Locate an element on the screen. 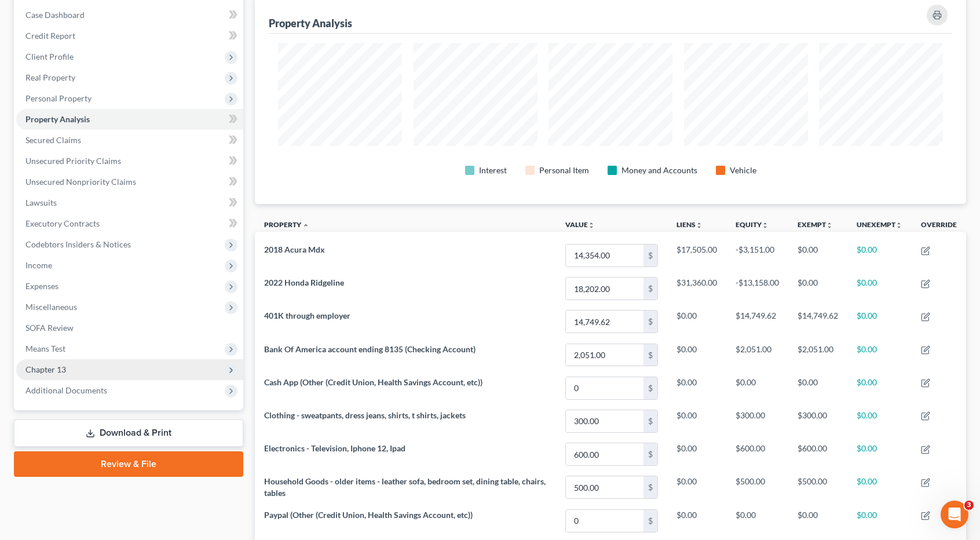 The width and height of the screenshot is (980, 540). a: Property Analysis is located at coordinates (130, 119).